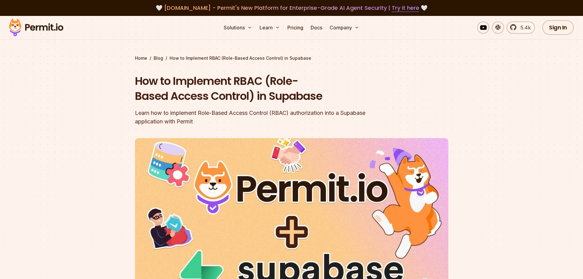  What do you see at coordinates (558, 28) in the screenshot?
I see `a: Sign In` at bounding box center [558, 28].